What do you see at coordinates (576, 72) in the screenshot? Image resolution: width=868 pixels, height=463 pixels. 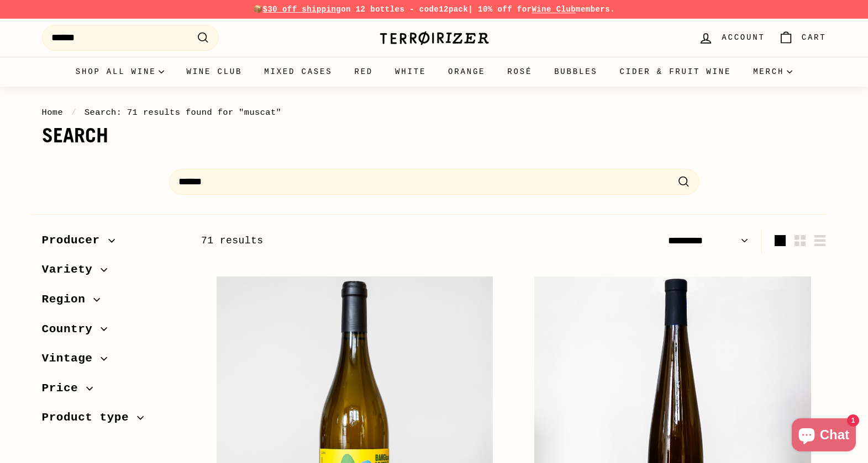 I see `a: Bubbles` at bounding box center [576, 72].